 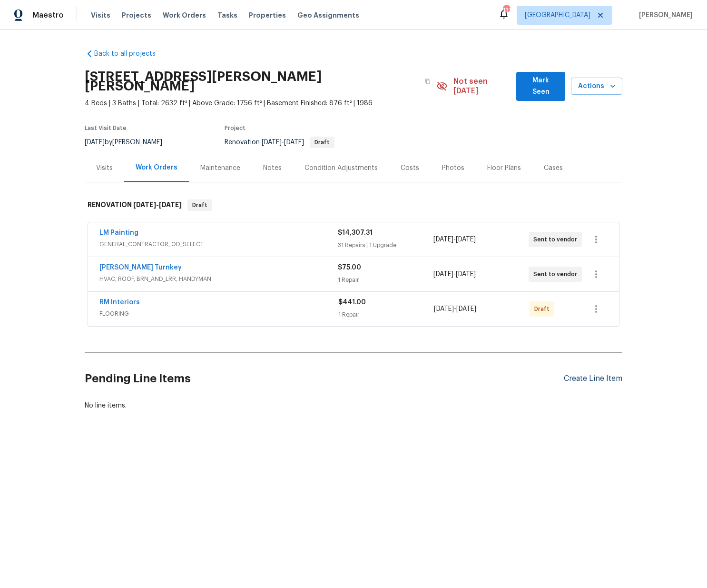 I want to click on div: Condition Adjustments, so click(x=341, y=168).